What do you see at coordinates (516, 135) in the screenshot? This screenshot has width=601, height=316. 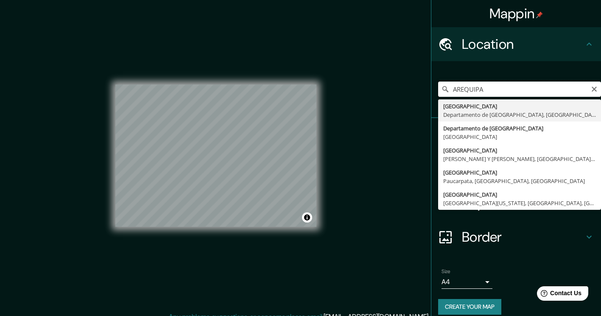 I see `div: Pins` at bounding box center [516, 135].